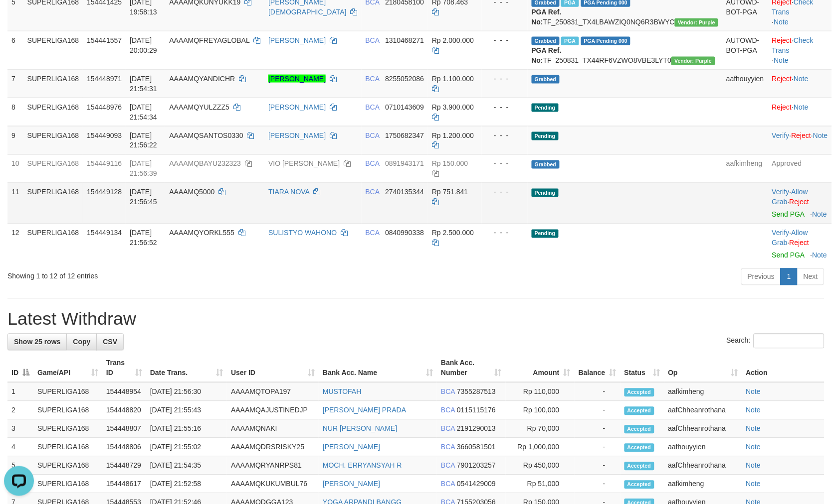 The width and height of the screenshot is (832, 504). What do you see at coordinates (205, 164) in the screenshot?
I see `span: AAAAMQBAYU232323` at bounding box center [205, 164].